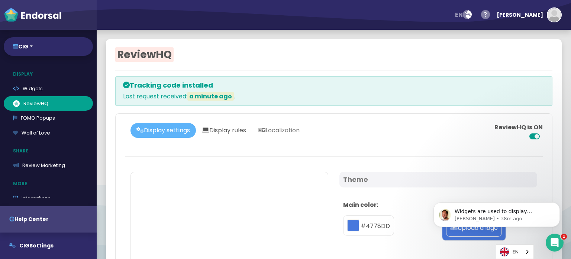 The height and width of the screenshot is (259, 571). Describe the element at coordinates (564, 236) in the screenshot. I see `span: 1` at that location.